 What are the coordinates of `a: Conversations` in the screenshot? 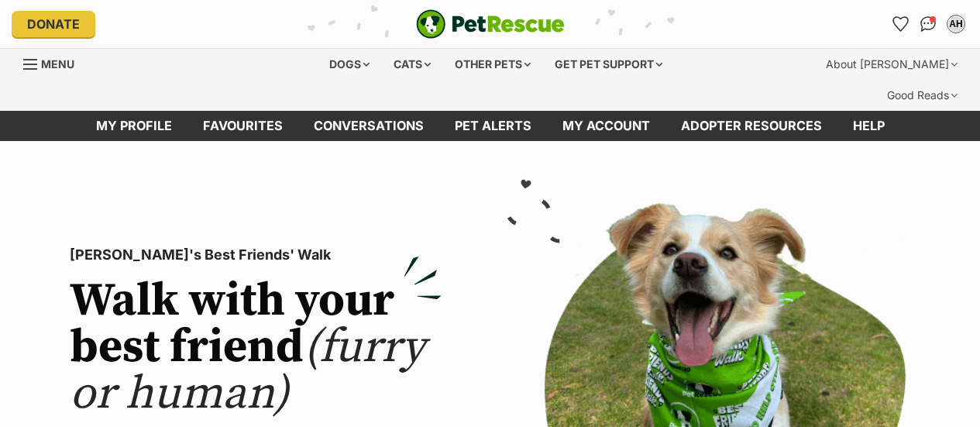 It's located at (928, 24).